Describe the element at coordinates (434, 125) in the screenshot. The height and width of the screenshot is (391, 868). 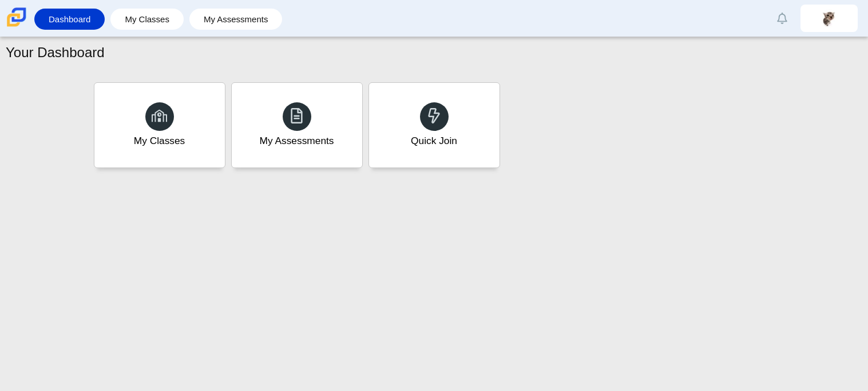
I see `a: Quick Join` at that location.